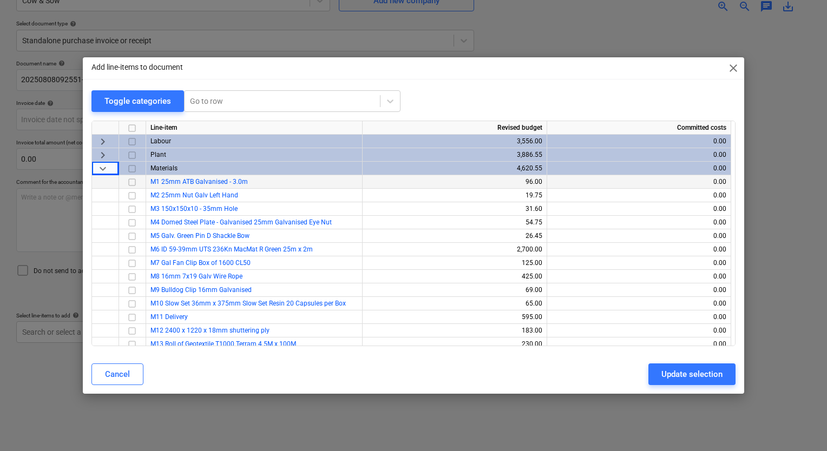 The height and width of the screenshot is (451, 827). Describe the element at coordinates (232, 249) in the screenshot. I see `a: M6 ID 59-39mm UTS 236Kn MacMat R Green 25m x 2m` at that location.